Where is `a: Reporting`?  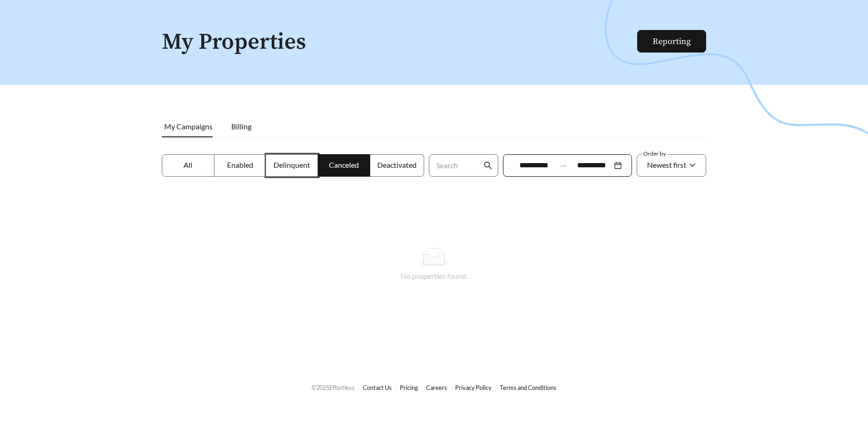 a: Reporting is located at coordinates (672, 41).